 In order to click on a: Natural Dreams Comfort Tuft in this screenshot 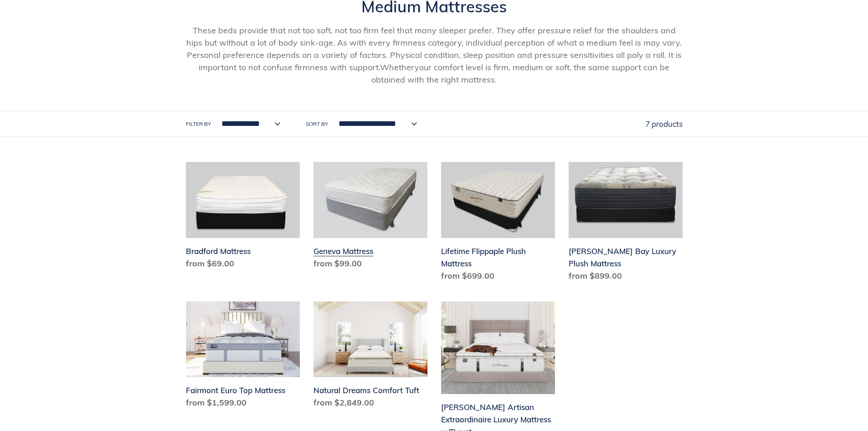, I will do `click(370, 357)`.